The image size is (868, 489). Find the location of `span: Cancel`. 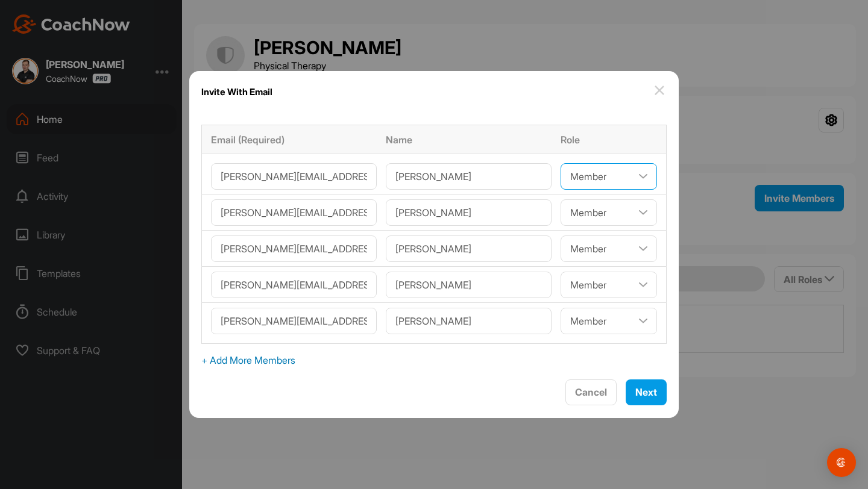

span: Cancel is located at coordinates (591, 392).